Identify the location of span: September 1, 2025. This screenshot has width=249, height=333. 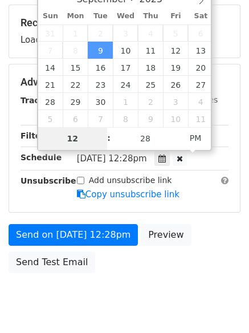
(75, 33).